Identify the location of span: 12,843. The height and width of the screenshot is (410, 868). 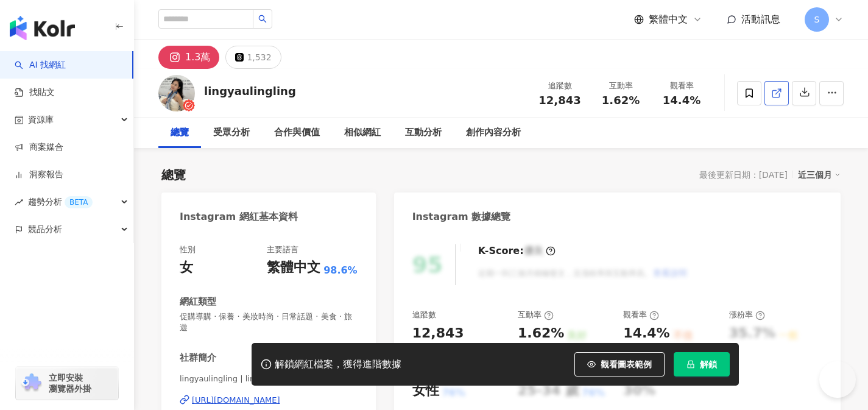
(560, 100).